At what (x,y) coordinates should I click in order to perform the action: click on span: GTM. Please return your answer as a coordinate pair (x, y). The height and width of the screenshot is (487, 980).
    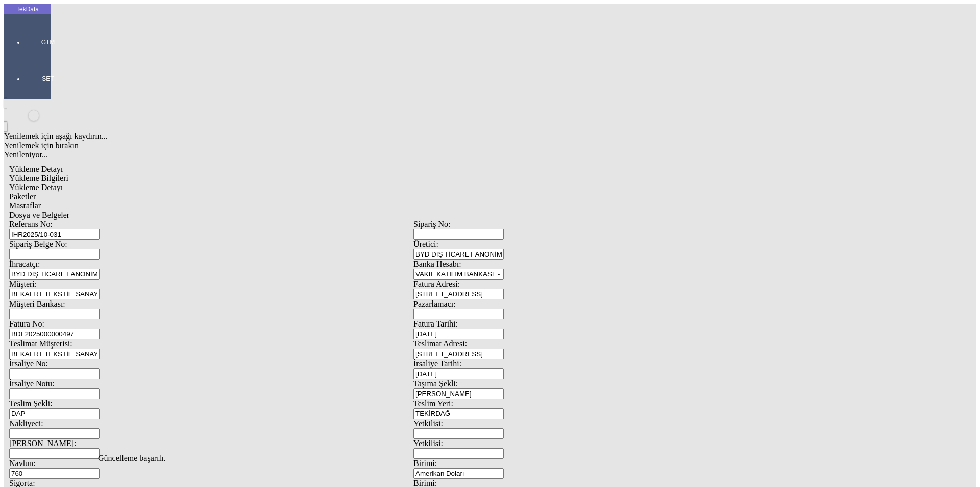
    Looking at the image, I should click on (48, 42).